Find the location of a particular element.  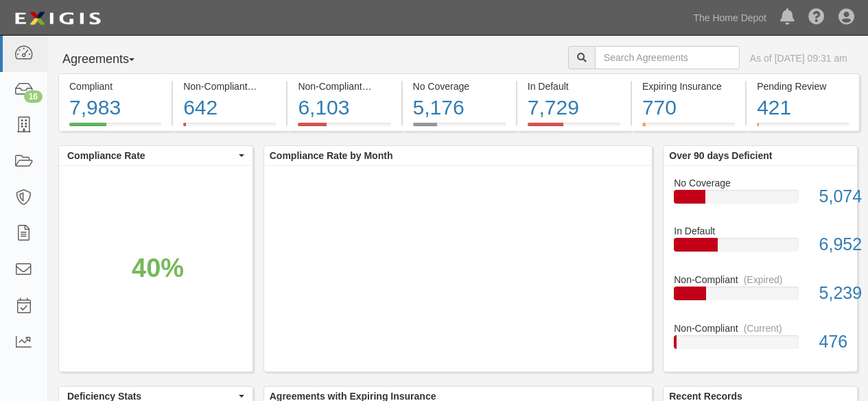

div: Non-Compliant (Expired) is located at coordinates (344, 86).